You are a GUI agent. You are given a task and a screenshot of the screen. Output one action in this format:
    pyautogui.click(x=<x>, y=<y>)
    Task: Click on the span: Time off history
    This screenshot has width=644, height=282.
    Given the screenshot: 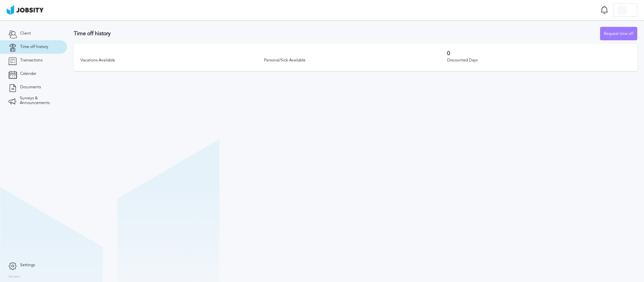 What is the action you would take?
    pyautogui.click(x=34, y=47)
    